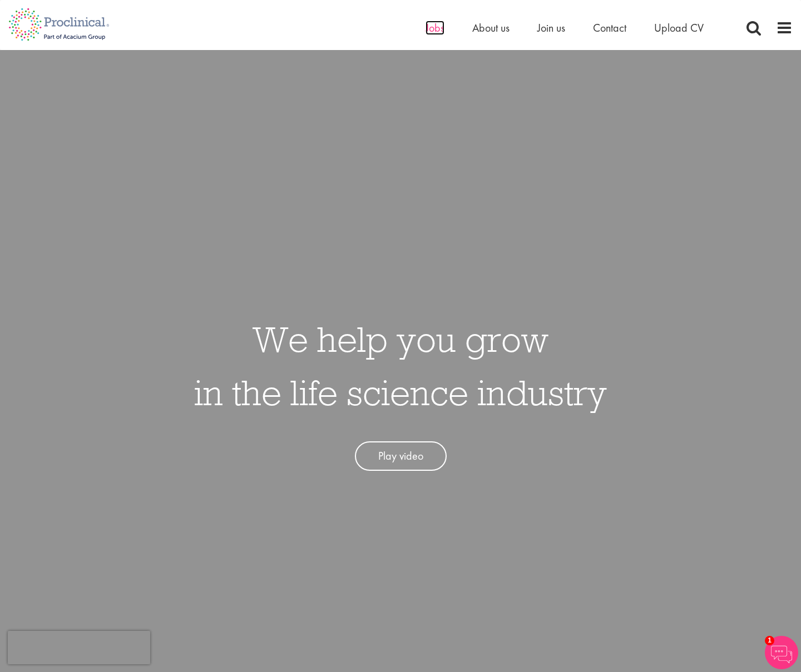 The width and height of the screenshot is (801, 672). Describe the element at coordinates (610, 28) in the screenshot. I see `a: Contact` at that location.